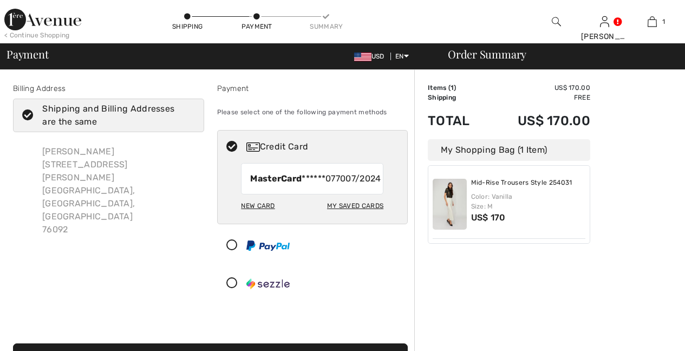  I want to click on img: US Dollar, so click(363, 57).